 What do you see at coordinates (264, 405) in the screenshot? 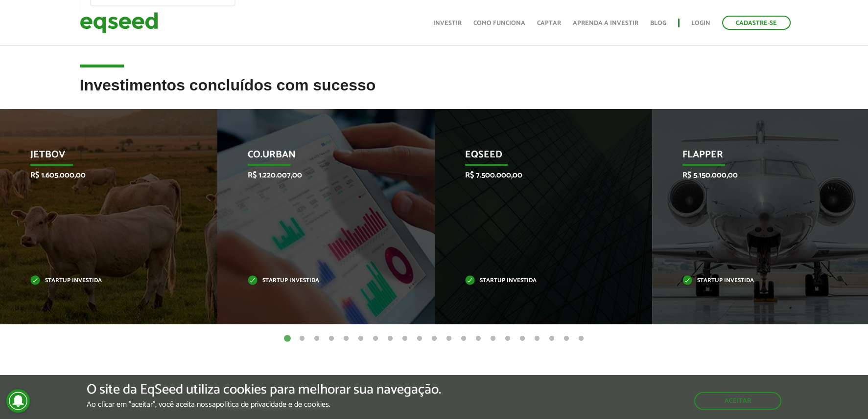
I see `p: Ao clicar em "aceitar", você aceita nossa .` at bounding box center [264, 405].